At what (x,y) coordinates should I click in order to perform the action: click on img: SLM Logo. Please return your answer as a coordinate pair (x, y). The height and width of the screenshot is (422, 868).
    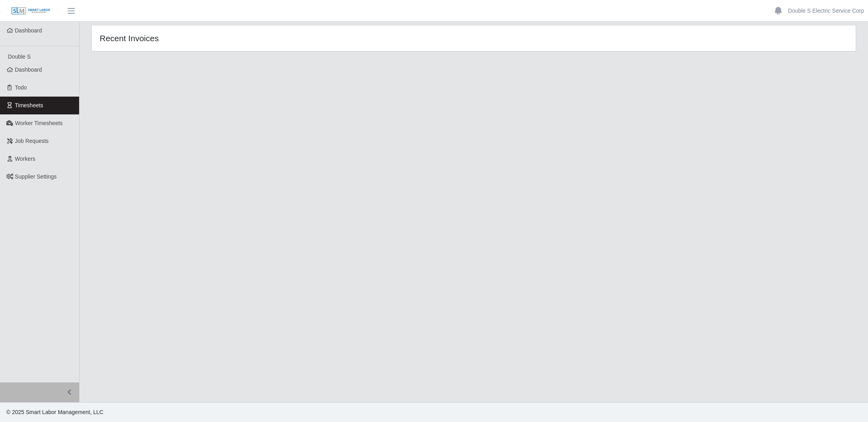
    Looking at the image, I should click on (31, 11).